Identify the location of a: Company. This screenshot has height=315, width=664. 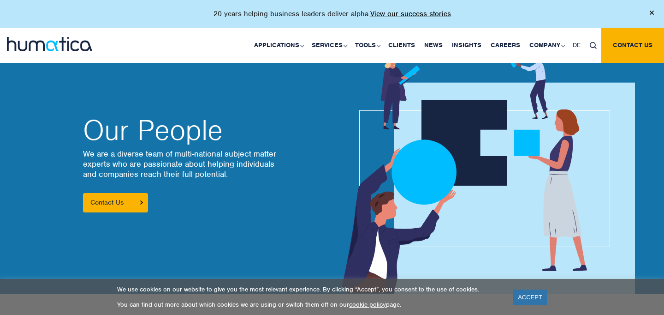
(547, 45).